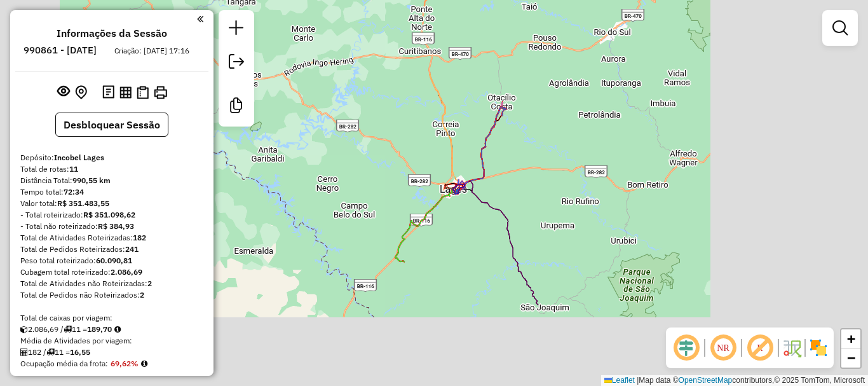 This screenshot has width=868, height=386. Describe the element at coordinates (112, 33) in the screenshot. I see `h4: Informações da Sessão` at that location.